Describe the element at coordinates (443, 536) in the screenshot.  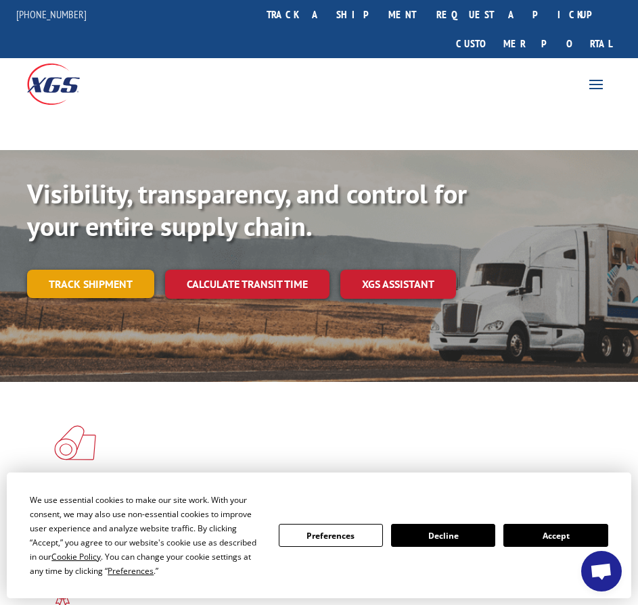
I see `button: Decline` at that location.